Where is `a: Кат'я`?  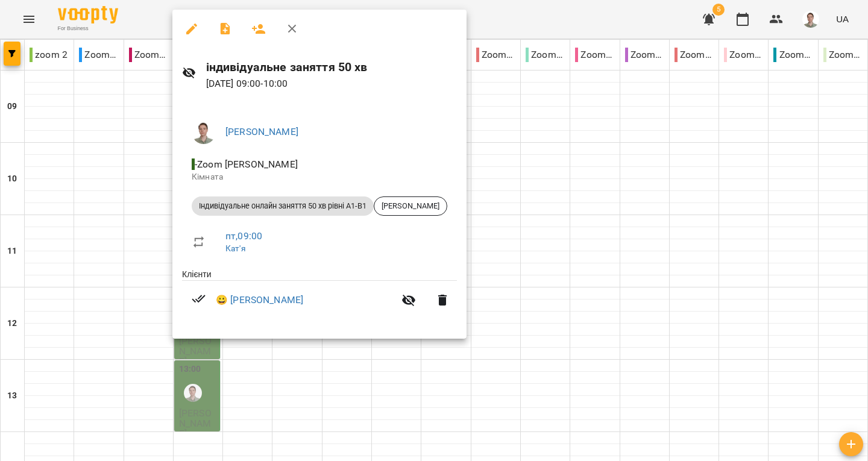
a: Кат'я is located at coordinates (235, 249).